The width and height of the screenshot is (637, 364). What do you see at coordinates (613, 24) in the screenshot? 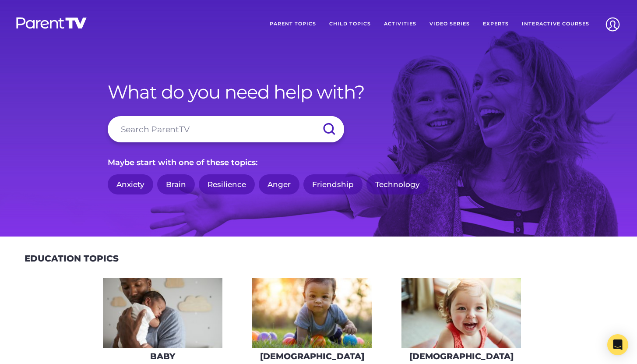
I see `img: Account` at bounding box center [613, 24].